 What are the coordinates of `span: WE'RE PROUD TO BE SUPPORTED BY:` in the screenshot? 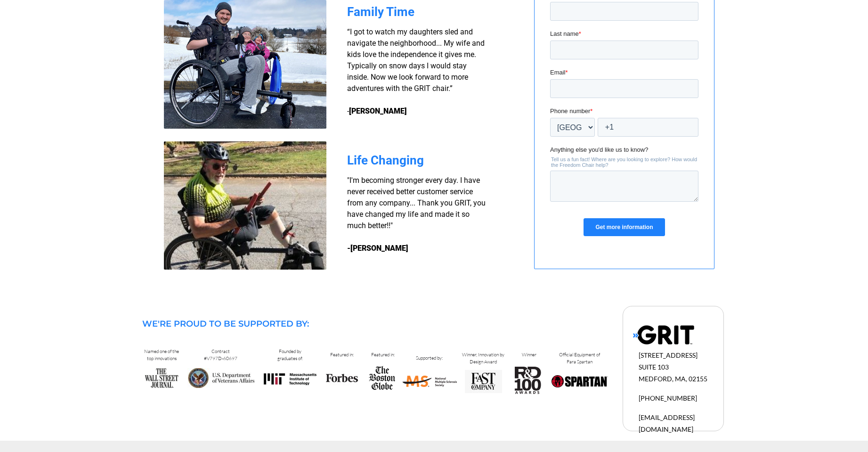 It's located at (225, 324).